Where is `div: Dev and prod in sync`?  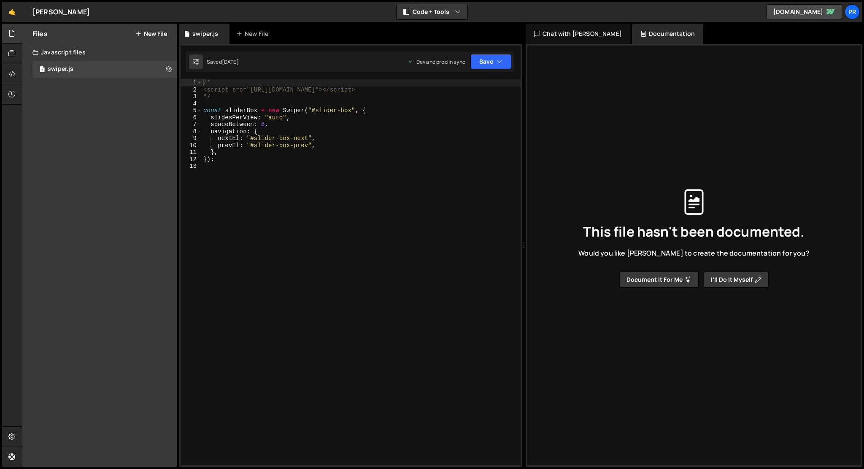 div: Dev and prod in sync is located at coordinates (437, 62).